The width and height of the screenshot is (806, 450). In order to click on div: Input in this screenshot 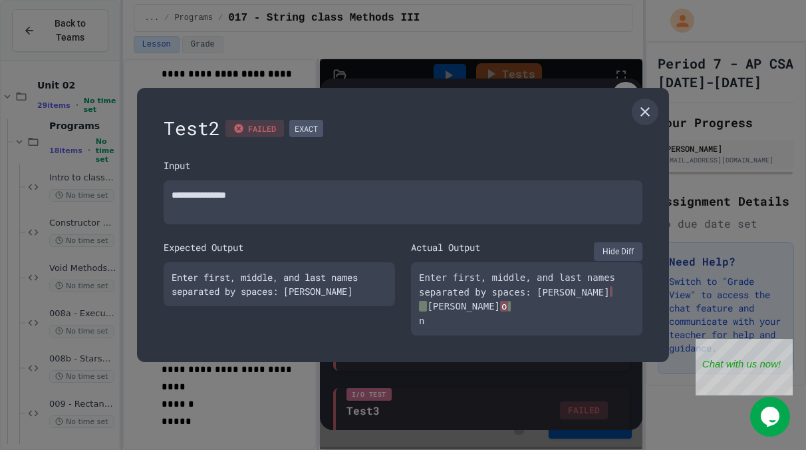, I will do `click(403, 165)`.